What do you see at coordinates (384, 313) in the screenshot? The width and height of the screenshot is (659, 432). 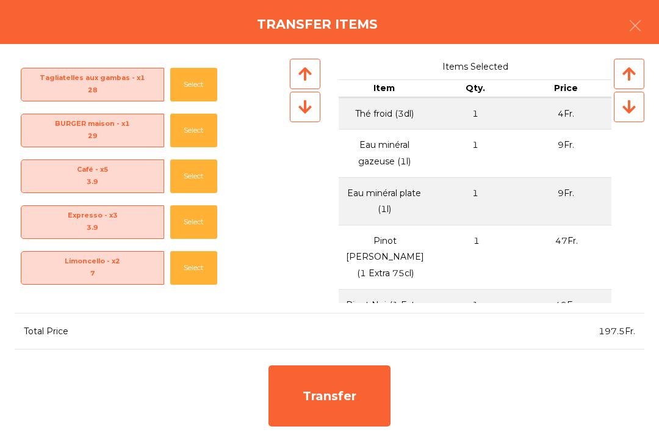 I see `td: Pinot Noir` at bounding box center [384, 313].